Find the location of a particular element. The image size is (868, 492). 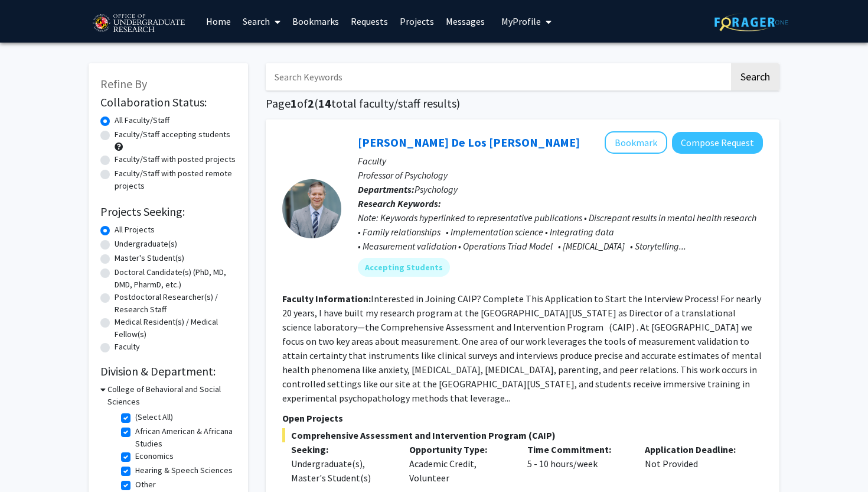

label: All Faculty/Staff is located at coordinates (142, 120).